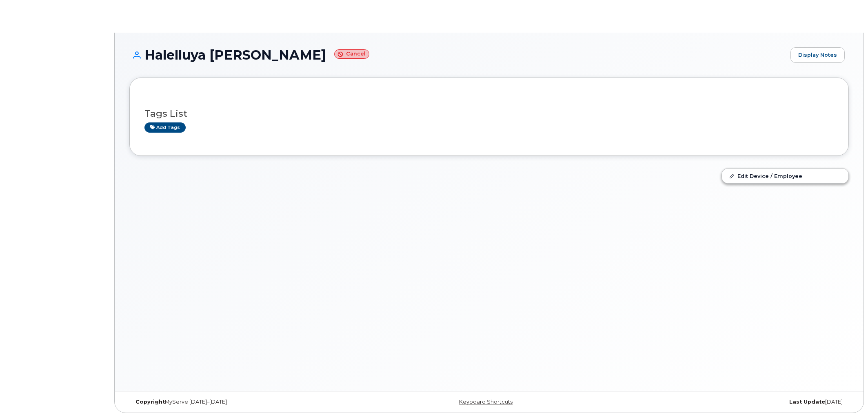 Image resolution: width=868 pixels, height=413 pixels. Describe the element at coordinates (150, 402) in the screenshot. I see `strong: Copyright` at that location.